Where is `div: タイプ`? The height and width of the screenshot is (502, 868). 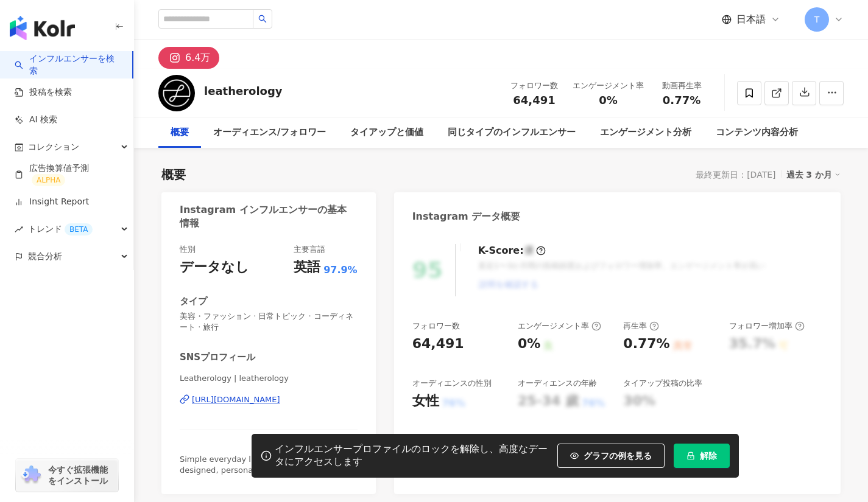 div: タイプ is located at coordinates (193, 301).